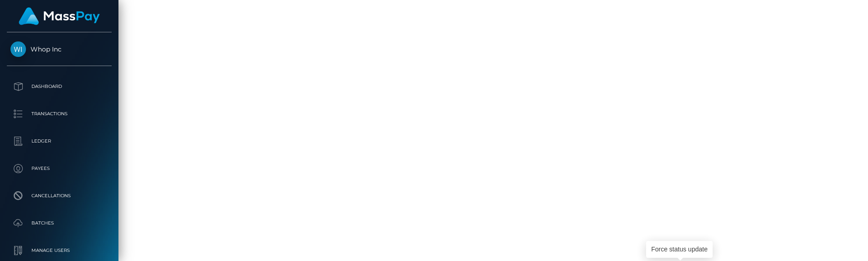 The height and width of the screenshot is (261, 868). I want to click on img: MassPay Logo, so click(59, 16).